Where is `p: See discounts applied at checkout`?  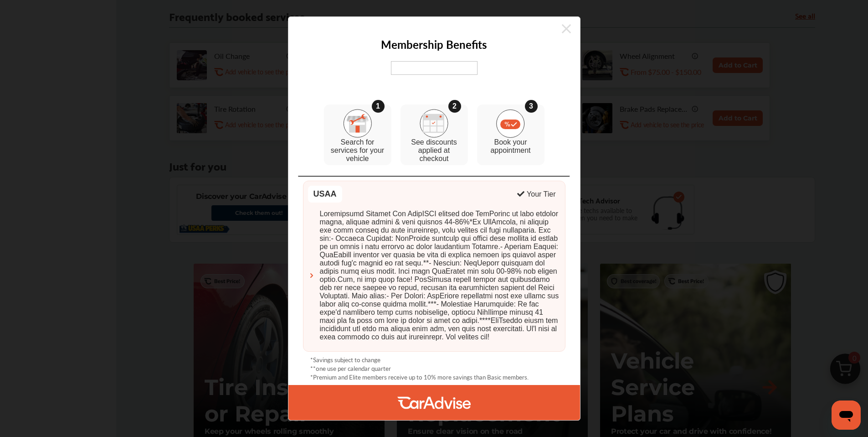 p: See discounts applied at checkout is located at coordinates (435, 150).